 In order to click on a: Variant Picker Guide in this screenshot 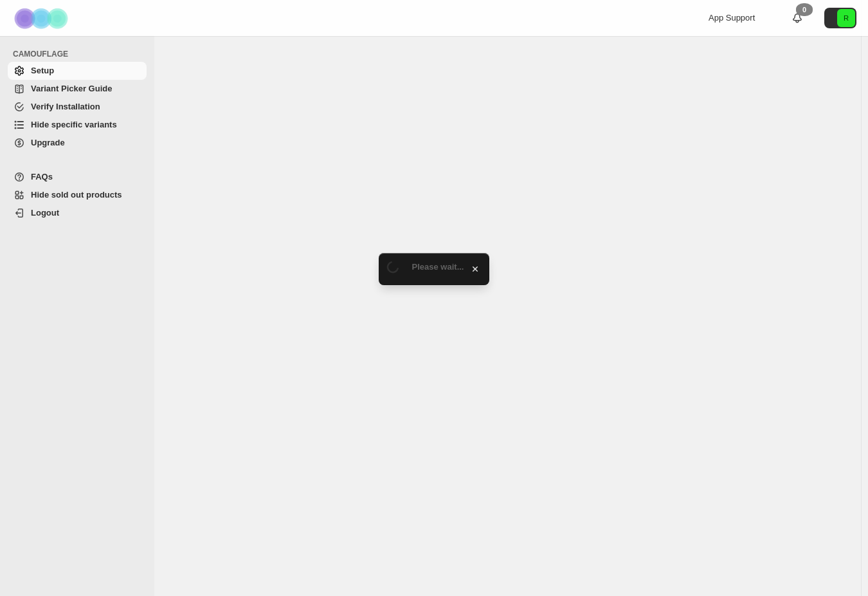, I will do `click(78, 89)`.